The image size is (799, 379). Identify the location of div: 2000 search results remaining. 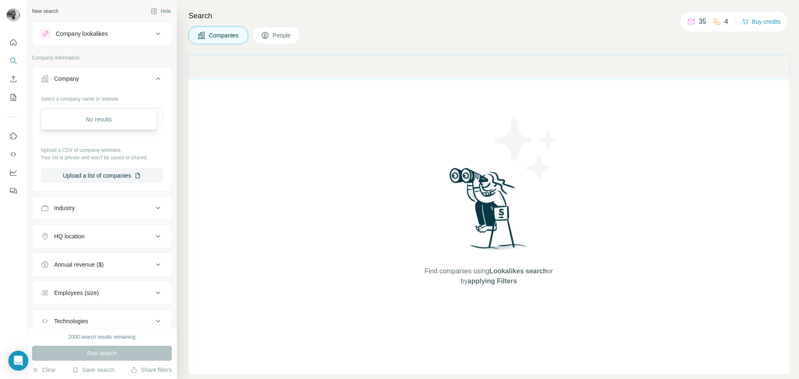
(102, 337).